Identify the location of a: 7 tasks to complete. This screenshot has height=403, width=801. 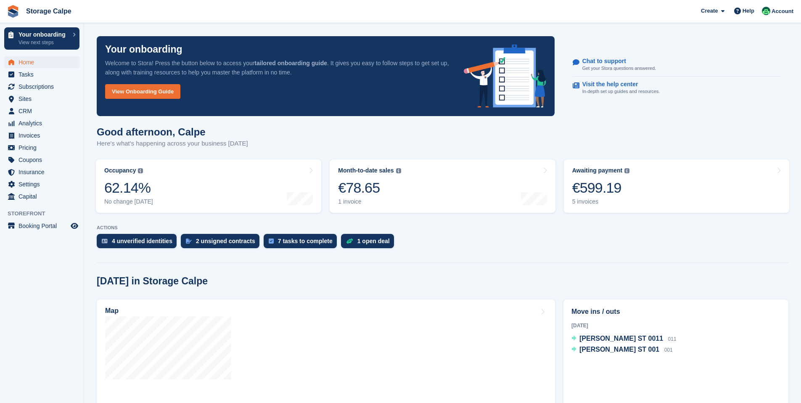
(302, 243).